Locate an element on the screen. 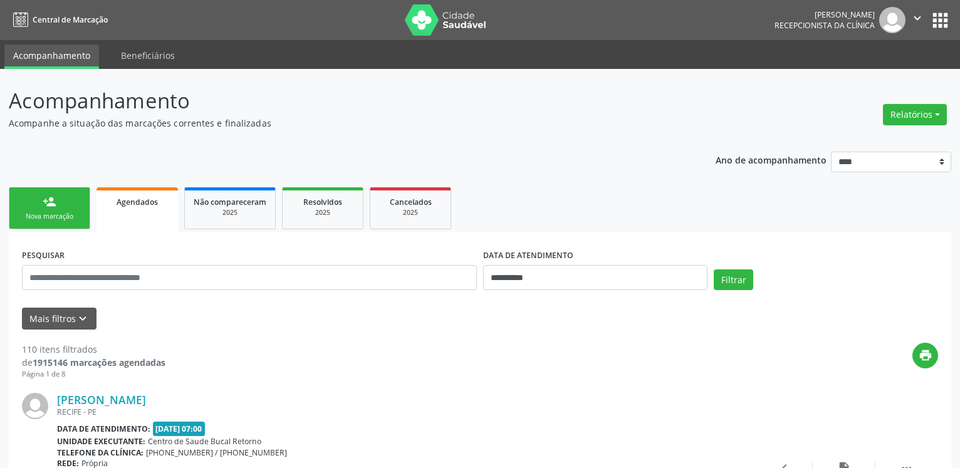 This screenshot has height=468, width=960. span: Recepcionista da clínica is located at coordinates (825, 25).